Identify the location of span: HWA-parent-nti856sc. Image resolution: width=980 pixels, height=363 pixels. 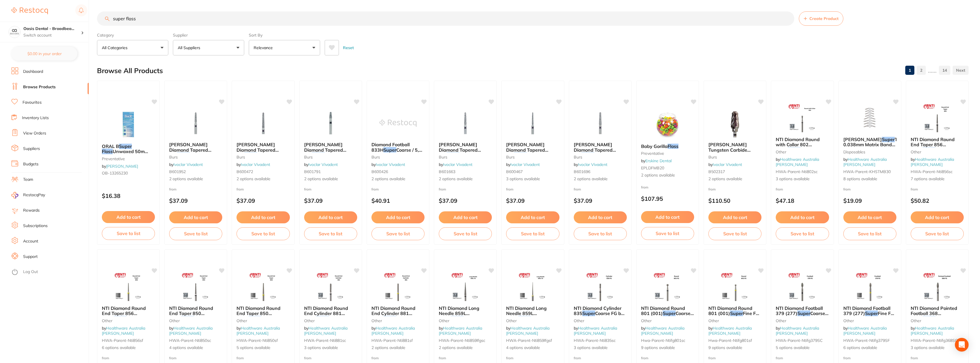
(931, 172).